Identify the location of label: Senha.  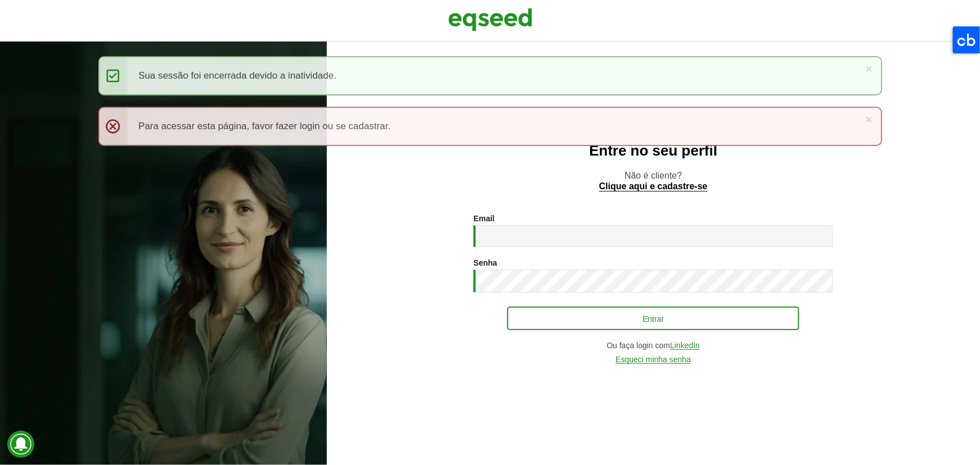
(486, 263).